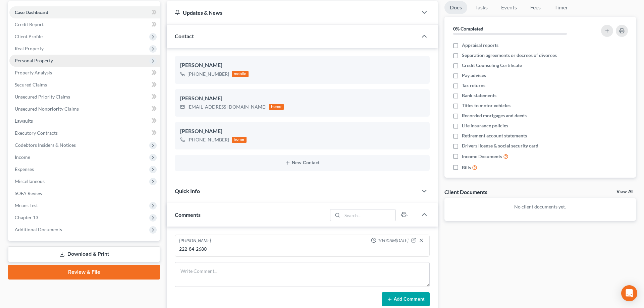  I want to click on span: Miscellaneous, so click(30, 181).